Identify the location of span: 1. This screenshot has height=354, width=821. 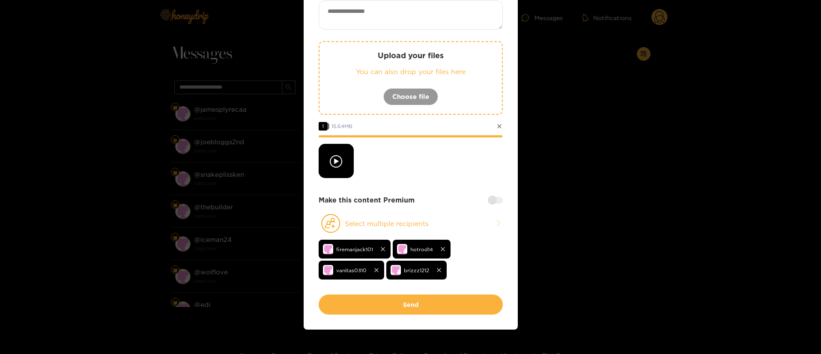
(323, 126).